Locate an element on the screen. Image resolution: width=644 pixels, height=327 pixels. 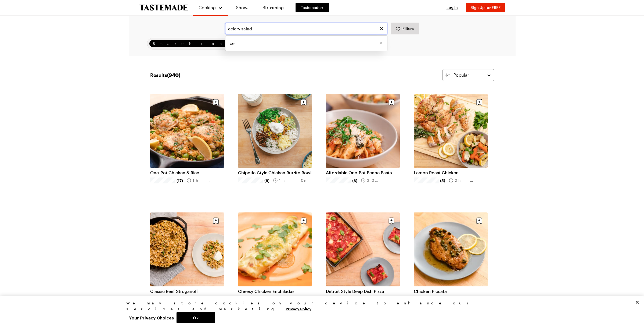
span: Popular is located at coordinates (461, 75).